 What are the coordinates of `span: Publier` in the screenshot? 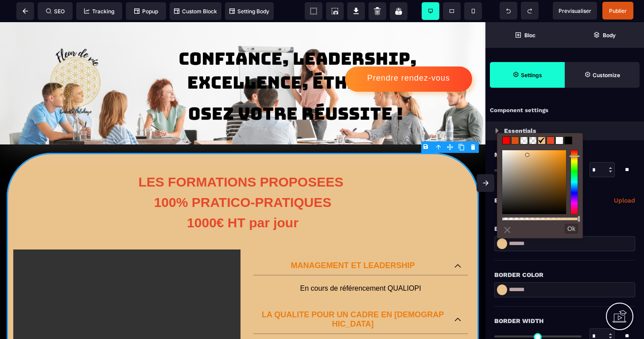 It's located at (618, 11).